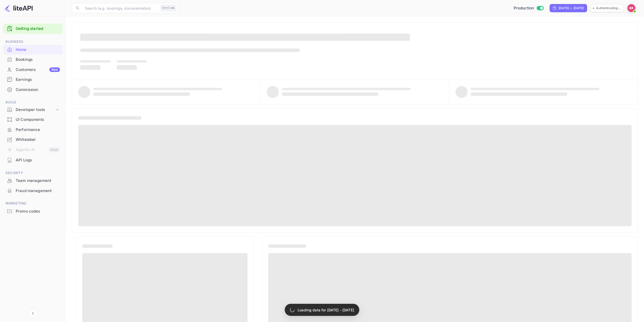  I want to click on div: Switch to Sandbox mode, so click(529, 8).